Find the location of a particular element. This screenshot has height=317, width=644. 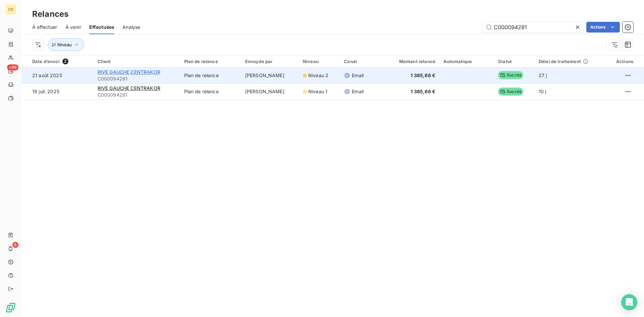

span: À venir is located at coordinates (73, 27).